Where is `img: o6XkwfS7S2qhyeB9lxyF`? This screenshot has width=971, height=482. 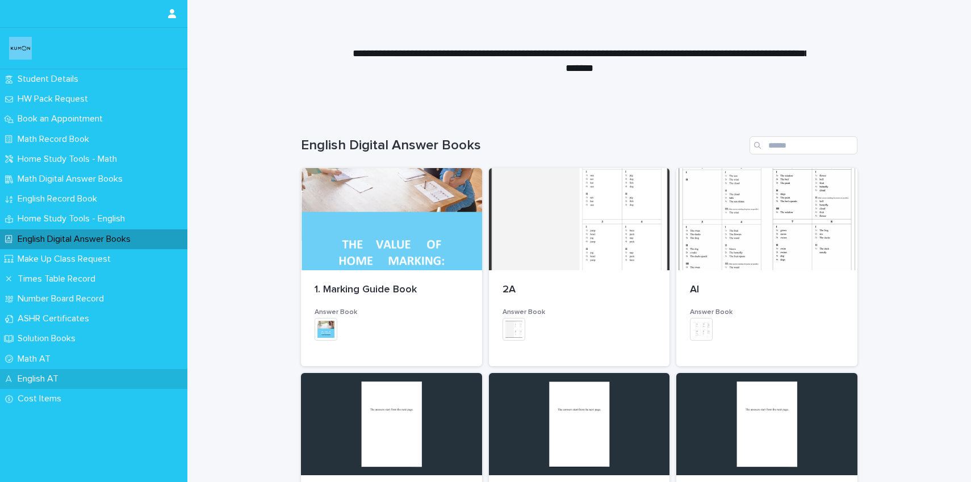 img: o6XkwfS7S2qhyeB9lxyF is located at coordinates (20, 48).